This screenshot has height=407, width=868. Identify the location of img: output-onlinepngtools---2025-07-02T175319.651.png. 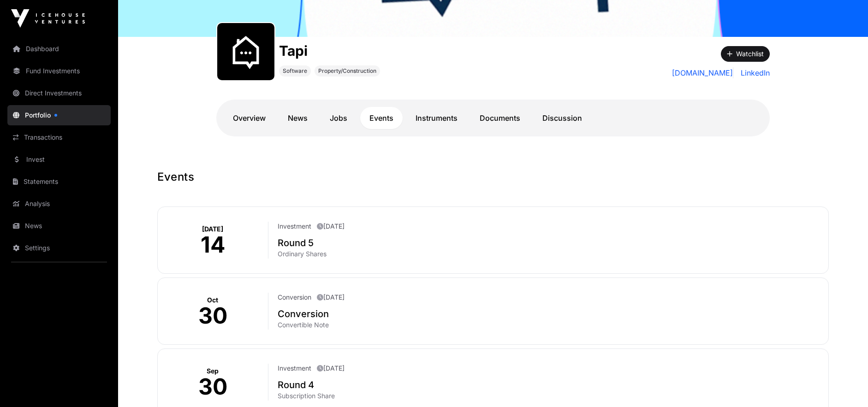
(246, 52).